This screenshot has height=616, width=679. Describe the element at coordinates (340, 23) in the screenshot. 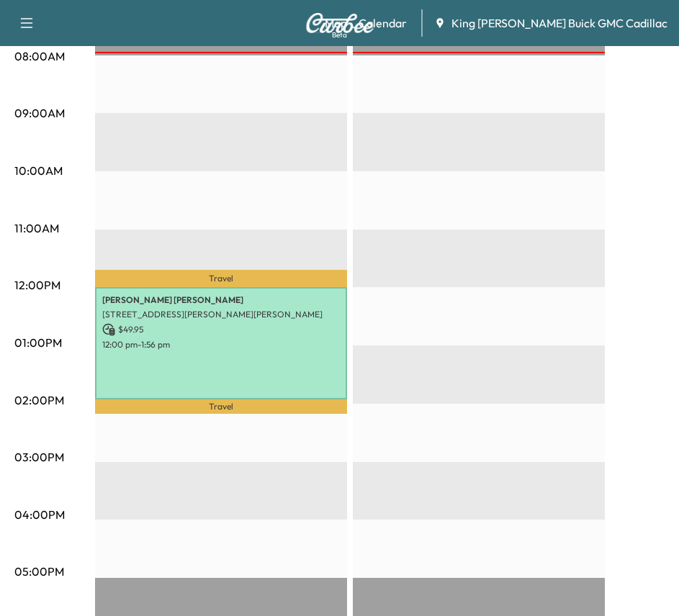

I see `img: Curbee Logo` at that location.